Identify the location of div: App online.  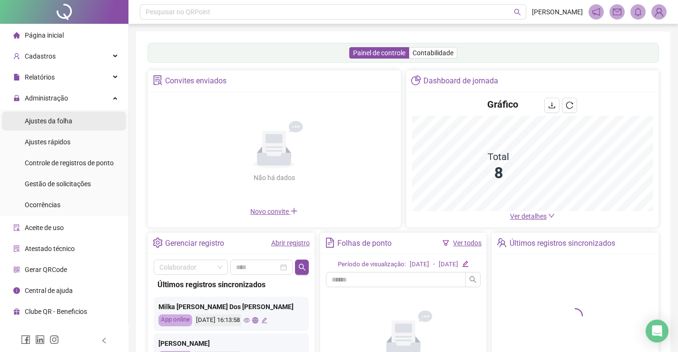
(175, 320).